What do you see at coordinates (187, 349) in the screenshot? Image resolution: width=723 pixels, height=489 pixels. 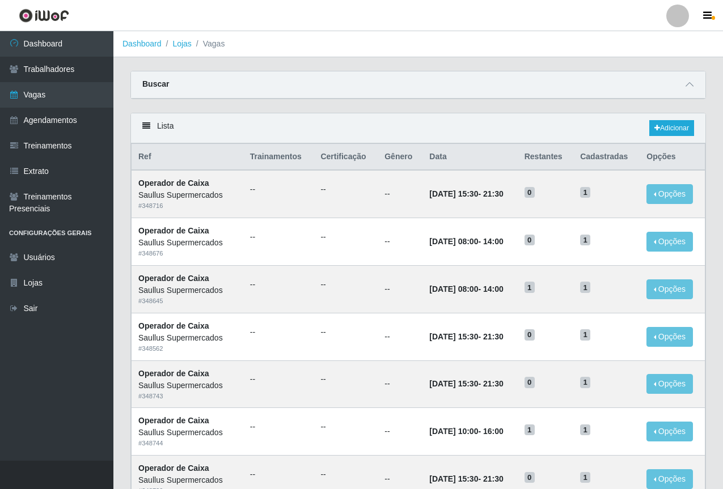 I see `div: # 348562` at bounding box center [187, 349].